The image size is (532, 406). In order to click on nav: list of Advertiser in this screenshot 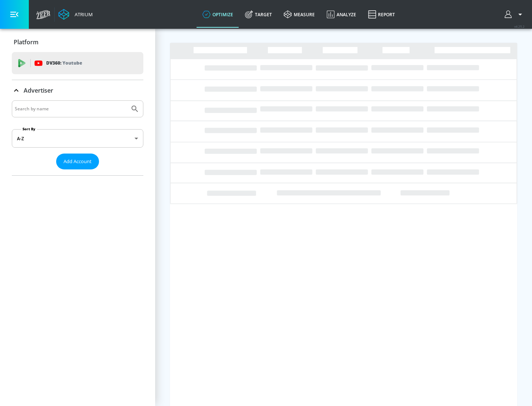, I will do `click(77, 172)`.